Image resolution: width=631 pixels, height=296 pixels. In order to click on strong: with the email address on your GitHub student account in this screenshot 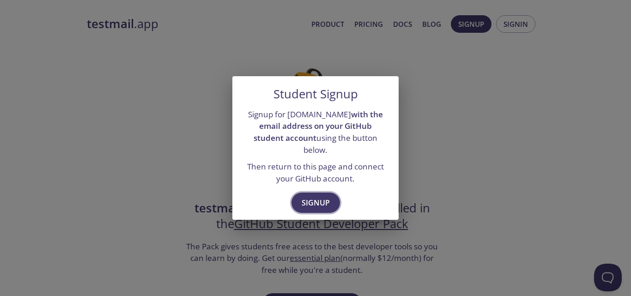, I will do `click(318, 126)`.